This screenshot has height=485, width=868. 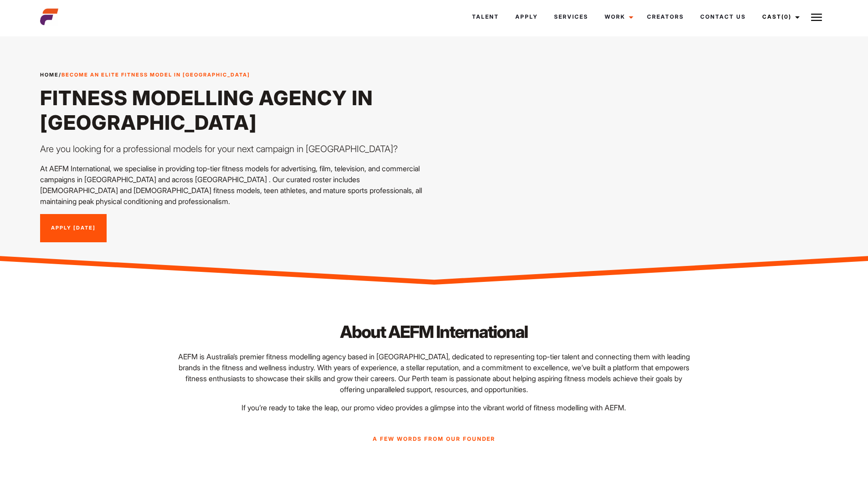 What do you see at coordinates (434, 408) in the screenshot?
I see `p: If you’re ready to take the leap, our promo video provides a glimpse into the vibrant world of fi...` at bounding box center [434, 408].